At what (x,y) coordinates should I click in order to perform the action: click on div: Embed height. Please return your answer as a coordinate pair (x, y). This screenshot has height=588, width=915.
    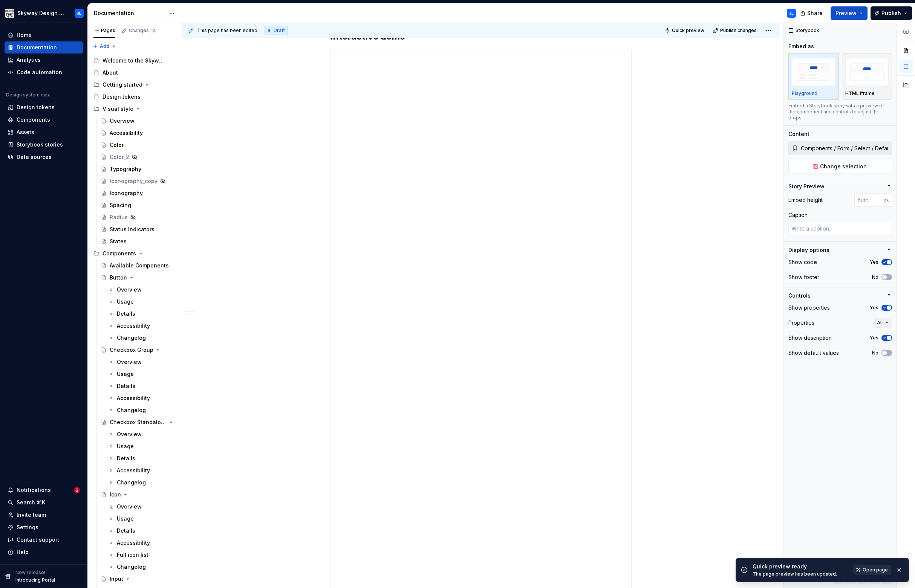
    Looking at the image, I should click on (806, 201).